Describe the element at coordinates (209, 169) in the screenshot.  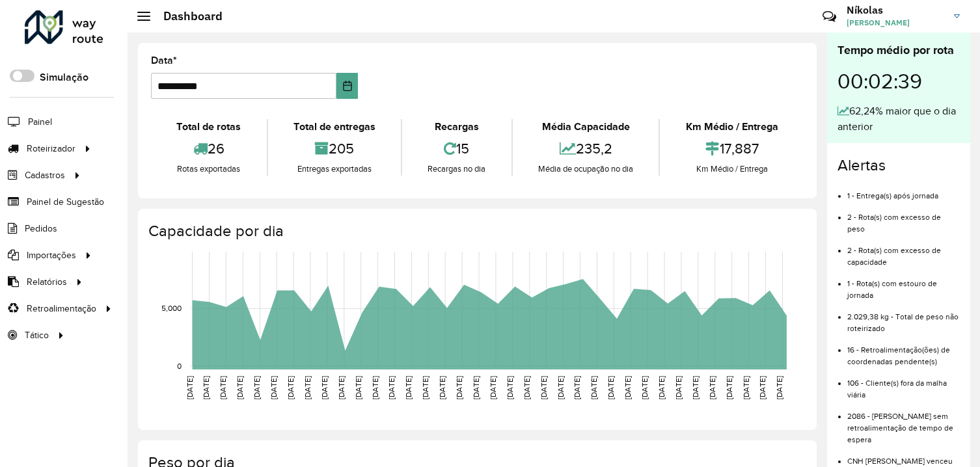
I see `div: Rotas exportadas` at that location.